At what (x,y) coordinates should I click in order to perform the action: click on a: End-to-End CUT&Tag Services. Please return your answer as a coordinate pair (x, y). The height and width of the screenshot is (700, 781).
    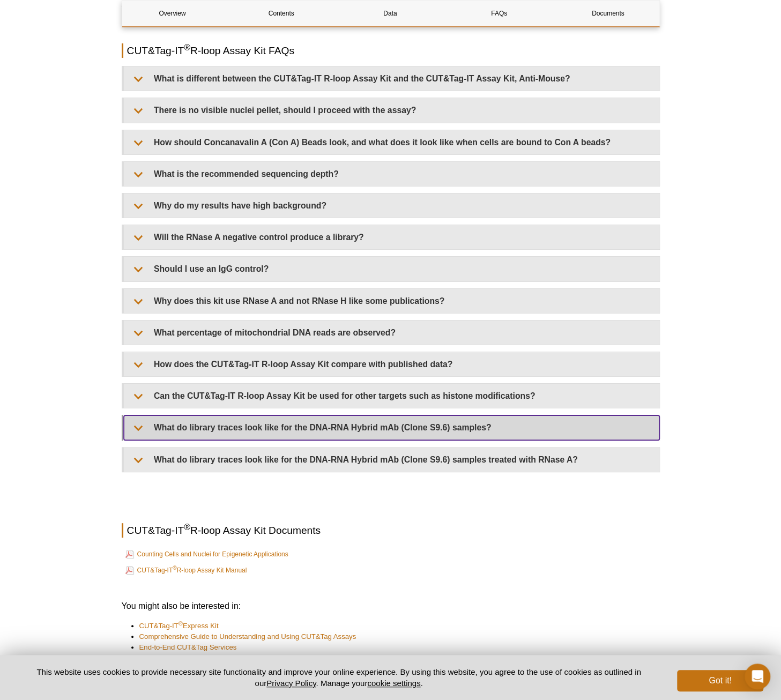
    Looking at the image, I should click on (188, 648).